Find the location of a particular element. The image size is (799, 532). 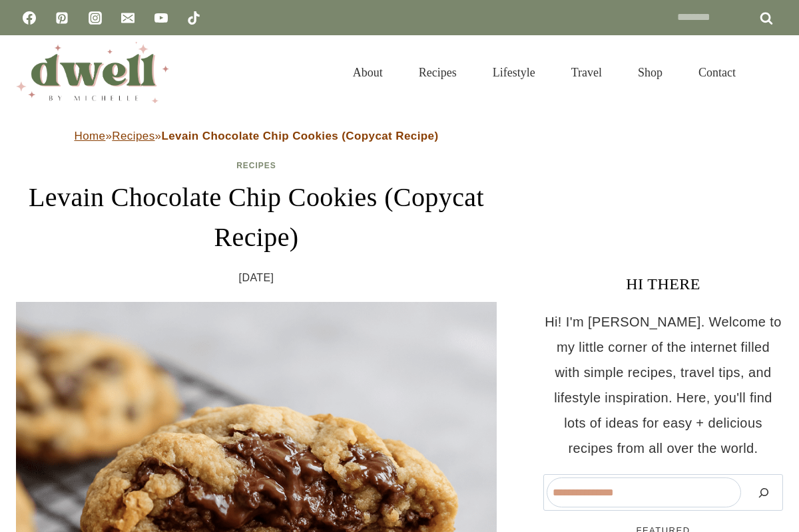

a: Email is located at coordinates (127, 18).